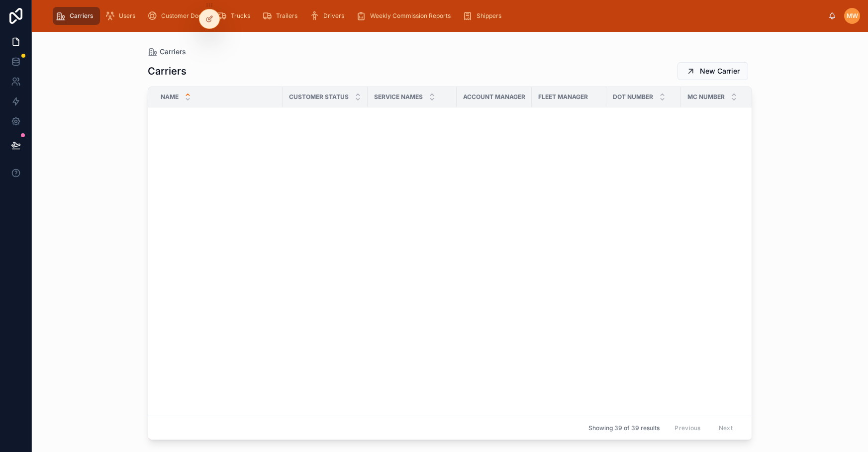 The height and width of the screenshot is (452, 868). I want to click on a: Trailers, so click(281, 16).